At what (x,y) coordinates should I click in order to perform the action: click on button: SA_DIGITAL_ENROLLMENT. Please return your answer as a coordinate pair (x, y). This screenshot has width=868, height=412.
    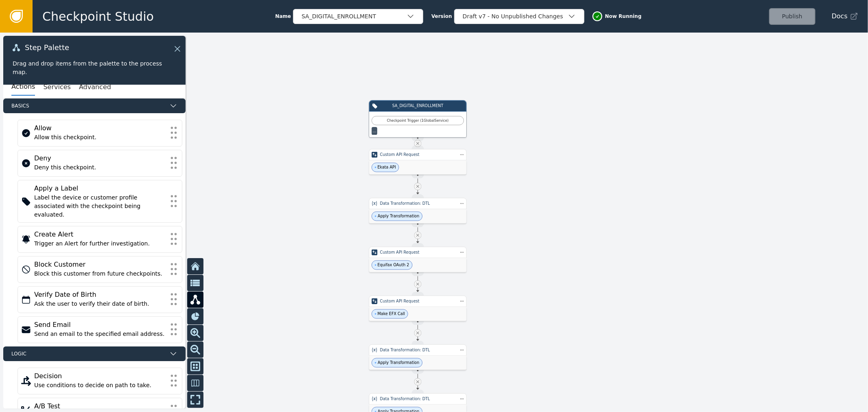
    Looking at the image, I should click on (358, 16).